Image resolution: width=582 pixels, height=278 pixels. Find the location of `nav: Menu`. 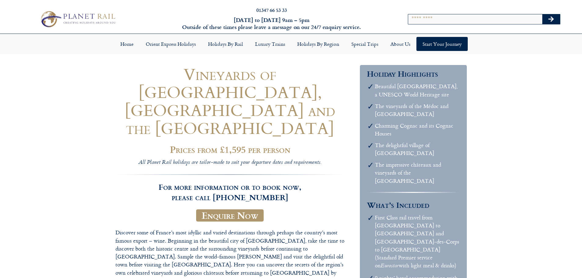

nav: Menu is located at coordinates (291, 44).